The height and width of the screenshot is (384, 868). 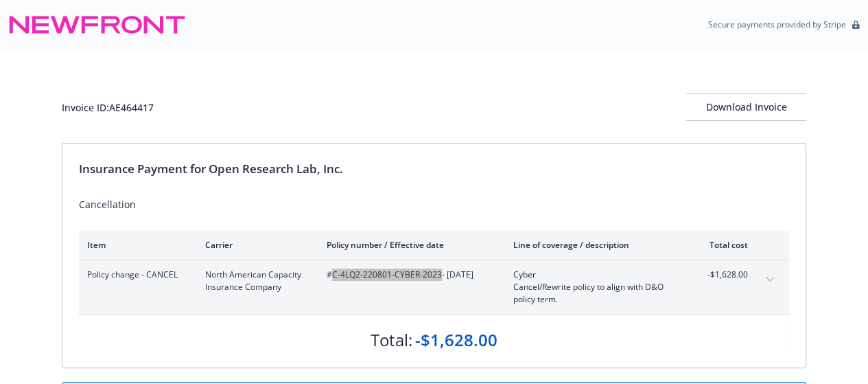 I want to click on div: Total:, so click(x=391, y=340).